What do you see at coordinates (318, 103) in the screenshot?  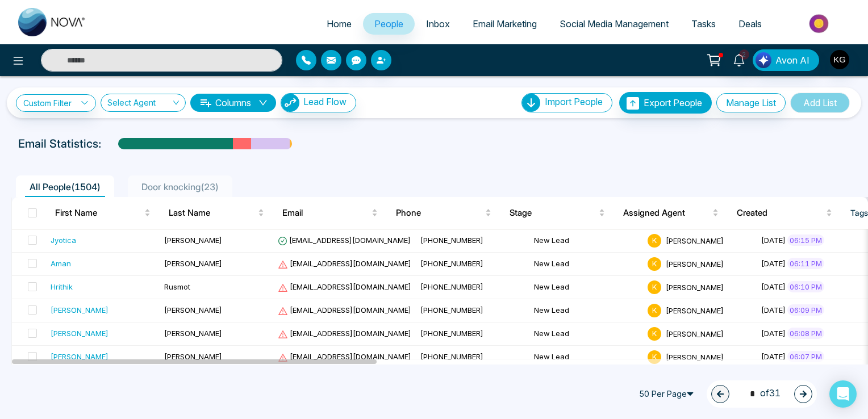 I see `button: Lead Flow` at bounding box center [318, 103].